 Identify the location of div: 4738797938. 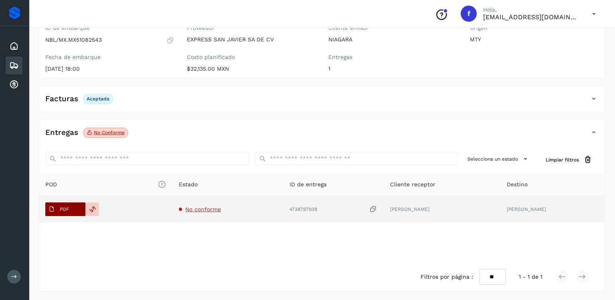
(333, 209).